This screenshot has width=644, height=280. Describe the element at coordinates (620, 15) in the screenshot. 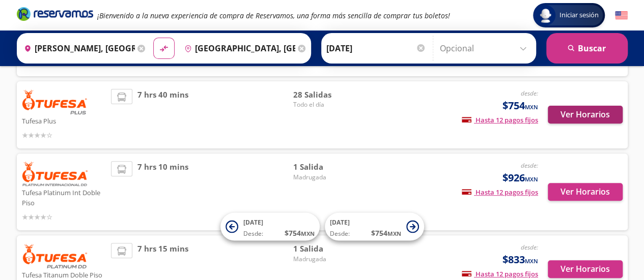

I see `button: English` at that location.